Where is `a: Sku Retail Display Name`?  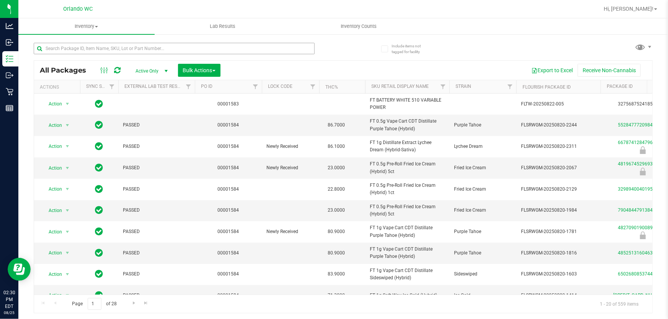 a: Sku Retail Display Name is located at coordinates (400, 86).